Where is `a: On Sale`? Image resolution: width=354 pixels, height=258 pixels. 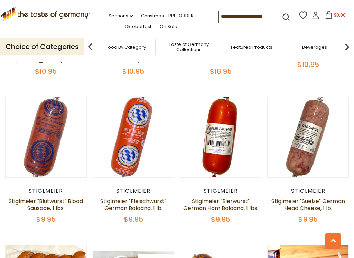
a: On Sale is located at coordinates (168, 27).